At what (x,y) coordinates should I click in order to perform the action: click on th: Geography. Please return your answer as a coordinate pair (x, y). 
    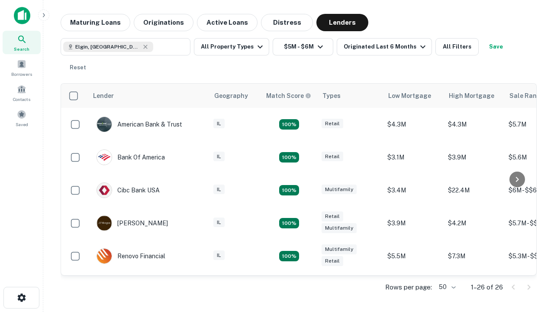
    Looking at the image, I should click on (235, 96).